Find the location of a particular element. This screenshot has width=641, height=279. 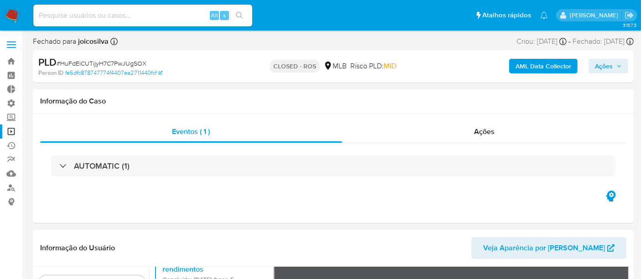

a: Notificações is located at coordinates (544, 15).